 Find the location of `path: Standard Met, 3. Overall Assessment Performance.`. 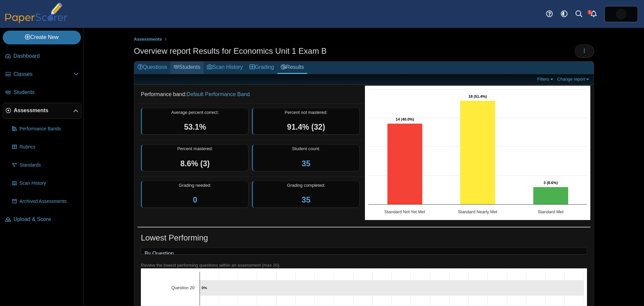

path: Standard Met, 3. Overall Assessment Performance. is located at coordinates (551, 196).